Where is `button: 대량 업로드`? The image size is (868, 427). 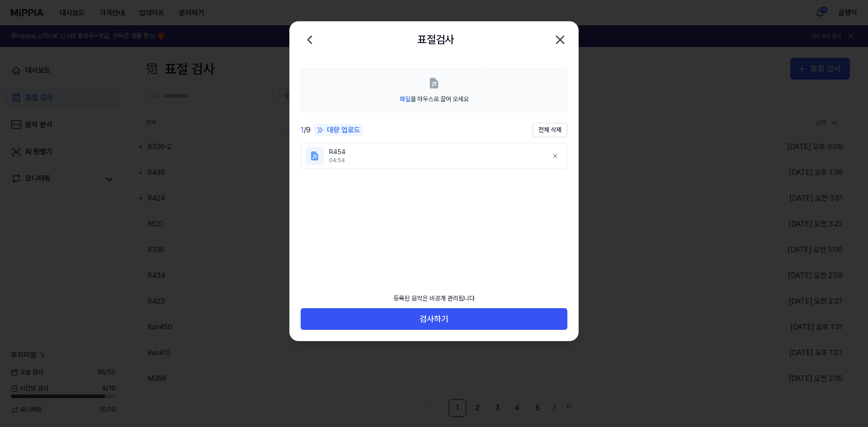 button: 대량 업로드 is located at coordinates (339, 130).